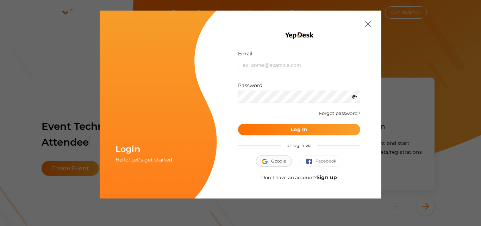 This screenshot has height=226, width=481. What do you see at coordinates (299, 145) in the screenshot?
I see `span: or log in via` at bounding box center [299, 145].